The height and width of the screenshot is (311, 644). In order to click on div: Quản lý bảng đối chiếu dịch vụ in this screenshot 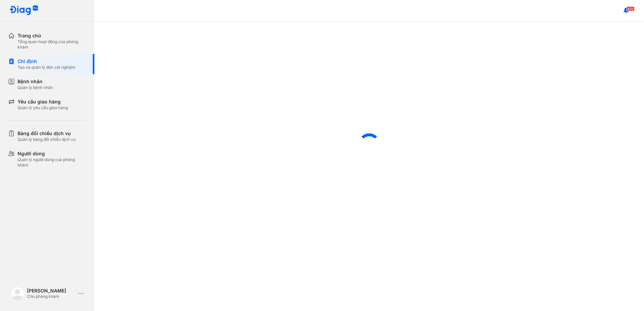, I will do `click(47, 139)`.